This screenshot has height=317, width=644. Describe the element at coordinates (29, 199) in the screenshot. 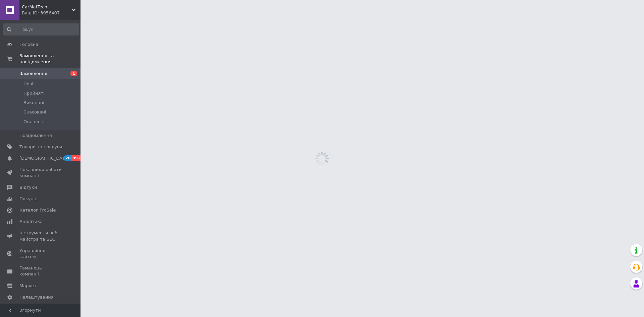

I see `span: Покупці` at that location.